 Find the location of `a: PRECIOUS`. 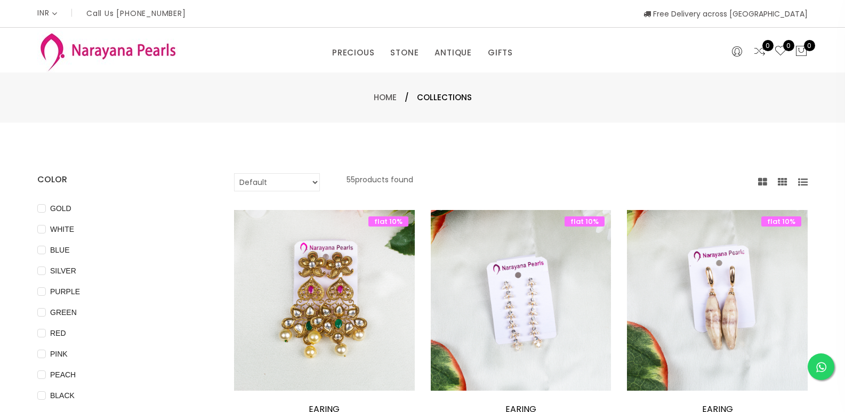

a: PRECIOUS is located at coordinates (353, 53).